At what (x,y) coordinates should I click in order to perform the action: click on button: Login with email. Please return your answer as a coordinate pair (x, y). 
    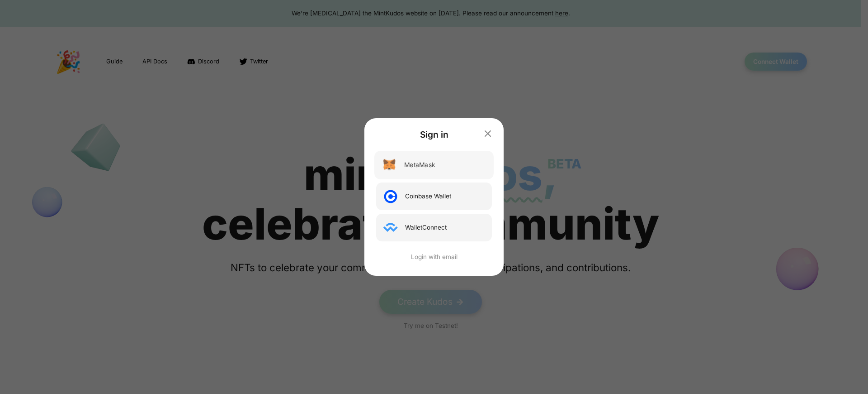
    Looking at the image, I should click on (434, 257).